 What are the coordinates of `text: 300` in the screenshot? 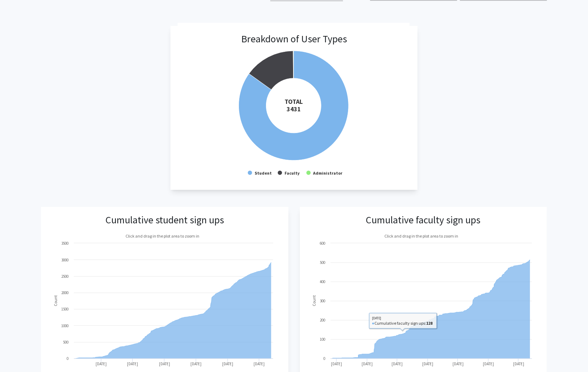 It's located at (322, 302).